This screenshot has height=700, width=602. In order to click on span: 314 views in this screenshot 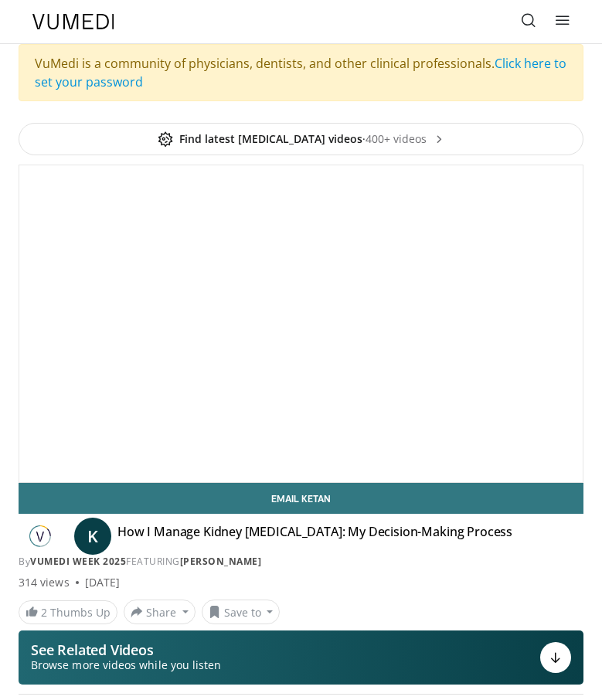, I will do `click(44, 582)`.